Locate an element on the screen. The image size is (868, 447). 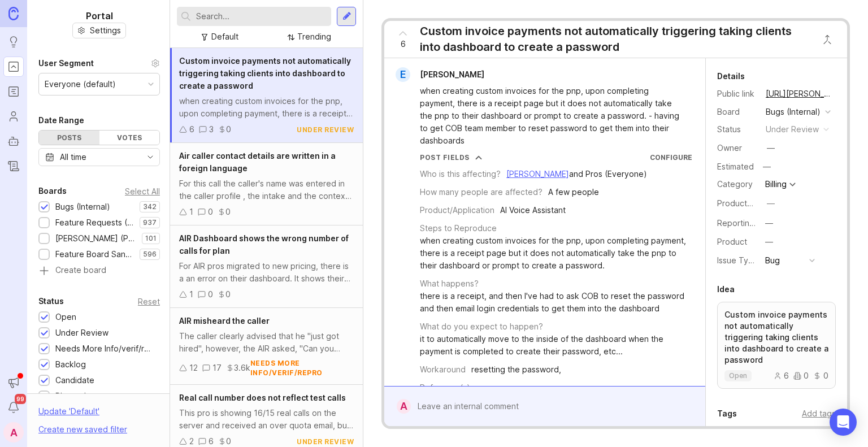
div: Workaround is located at coordinates (442, 370).